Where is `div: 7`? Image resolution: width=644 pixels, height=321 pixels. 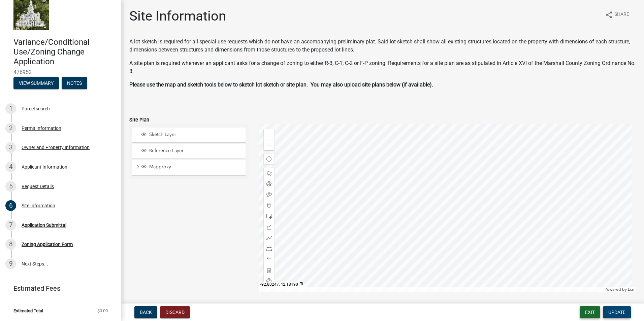
div: 7 is located at coordinates (10, 225).